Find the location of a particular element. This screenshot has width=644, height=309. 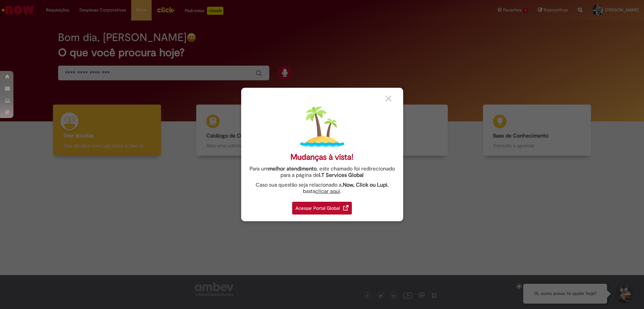

img: island.png is located at coordinates (322, 127).